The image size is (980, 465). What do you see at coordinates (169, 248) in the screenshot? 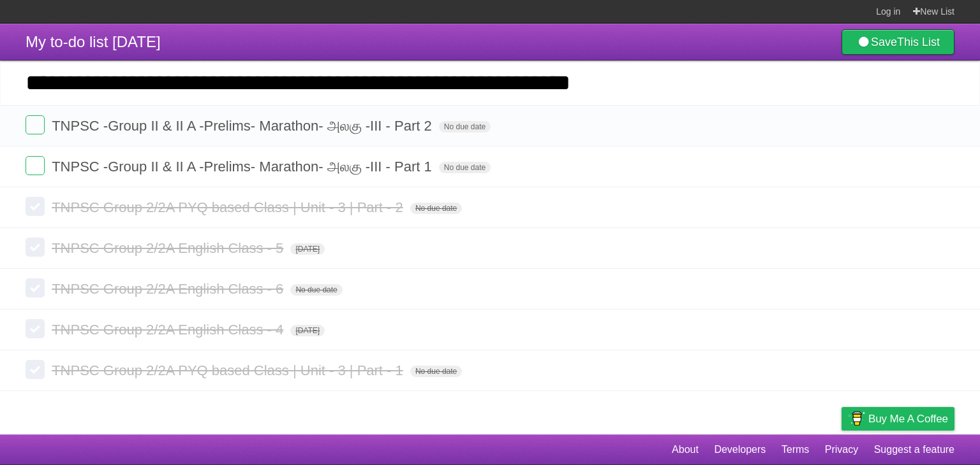
I see `span: TNPSC Group 2/2A English Class - 5` at bounding box center [169, 248].